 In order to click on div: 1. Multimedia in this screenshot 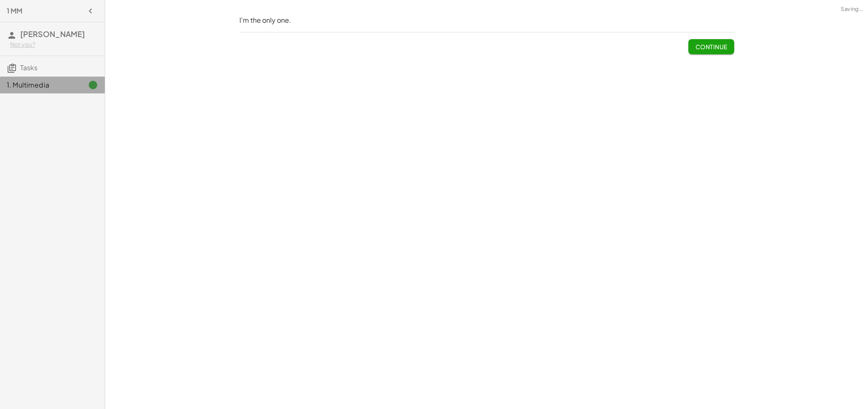, I will do `click(41, 85)`.